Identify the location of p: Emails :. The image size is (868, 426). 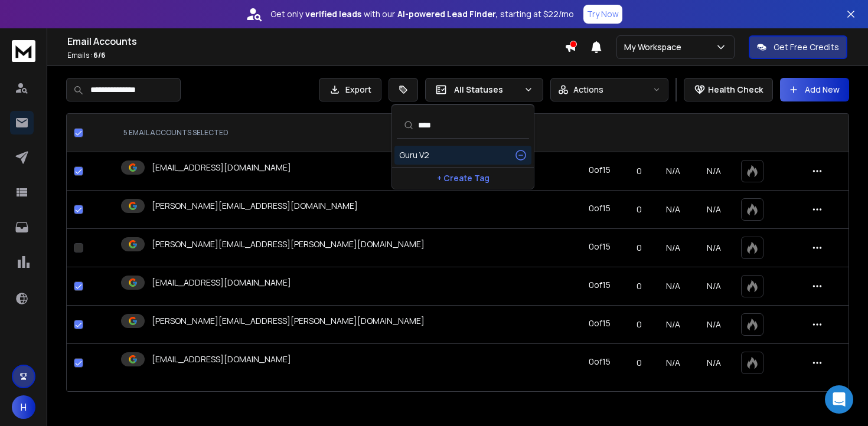
(316, 55).